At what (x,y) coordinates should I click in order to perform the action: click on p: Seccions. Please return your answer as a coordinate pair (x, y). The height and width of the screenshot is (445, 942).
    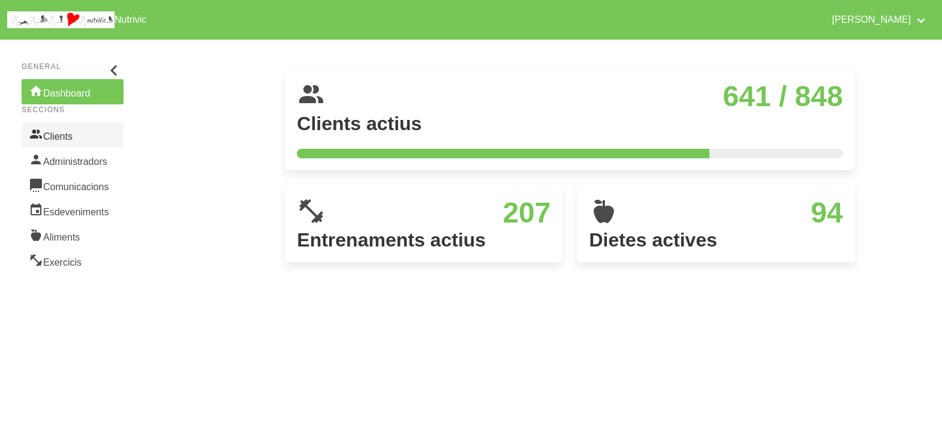
    Looking at the image, I should click on (73, 110).